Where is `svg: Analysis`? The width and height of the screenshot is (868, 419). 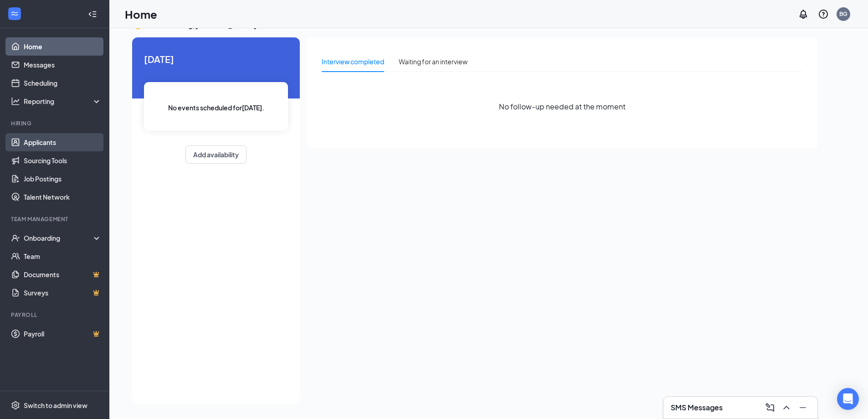
svg: Analysis is located at coordinates (15, 101).